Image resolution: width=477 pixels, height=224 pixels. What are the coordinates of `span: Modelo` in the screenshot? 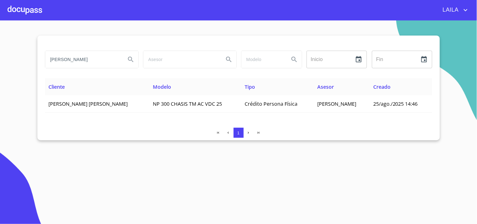 It's located at (162, 87).